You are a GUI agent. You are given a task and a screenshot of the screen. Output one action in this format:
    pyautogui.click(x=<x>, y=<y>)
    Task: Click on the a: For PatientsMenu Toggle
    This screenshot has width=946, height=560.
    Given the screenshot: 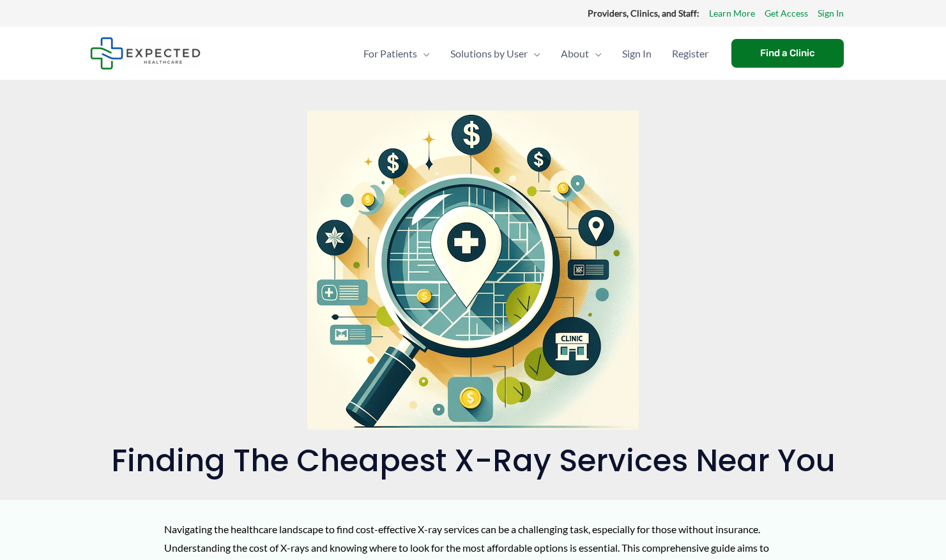 What is the action you would take?
    pyautogui.click(x=397, y=53)
    